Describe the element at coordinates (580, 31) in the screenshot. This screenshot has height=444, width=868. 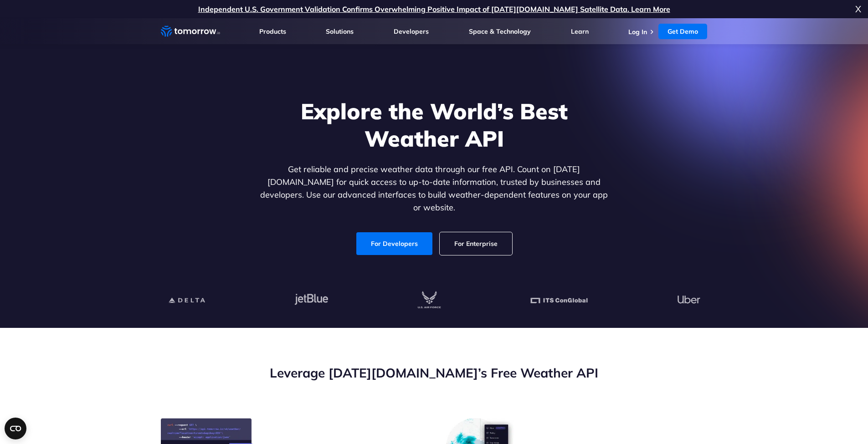
I see `a: Learn` at that location.